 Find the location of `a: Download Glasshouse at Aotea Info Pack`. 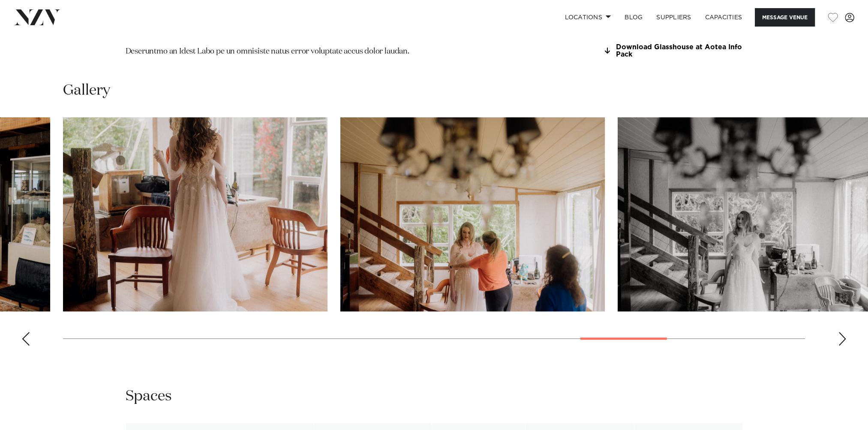

a: Download Glasshouse at Aotea Info Pack is located at coordinates (673, 51).